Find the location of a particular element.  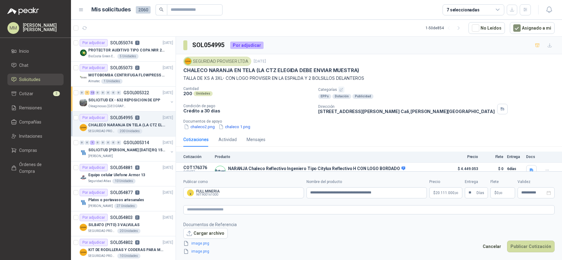

p: SOL055073 is located at coordinates (121, 68).